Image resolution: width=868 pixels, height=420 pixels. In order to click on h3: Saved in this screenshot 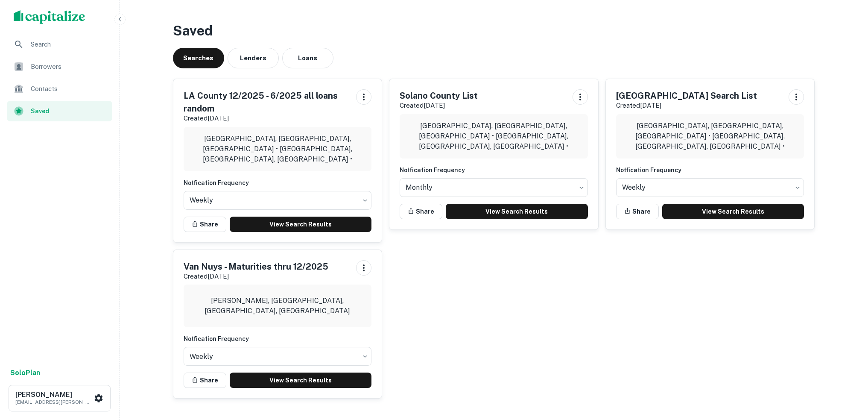, I will do `click(494, 30)`.